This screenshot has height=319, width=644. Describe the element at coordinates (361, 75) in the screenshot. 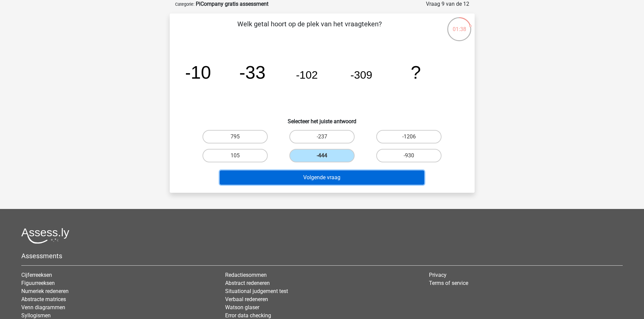

I see `tspan: -309` at that location.